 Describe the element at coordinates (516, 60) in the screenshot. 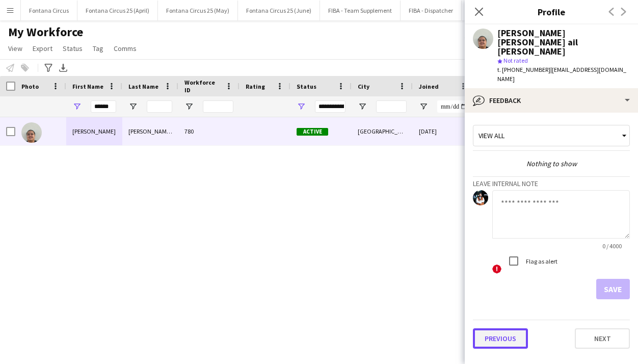

I see `span: Not rated` at that location.